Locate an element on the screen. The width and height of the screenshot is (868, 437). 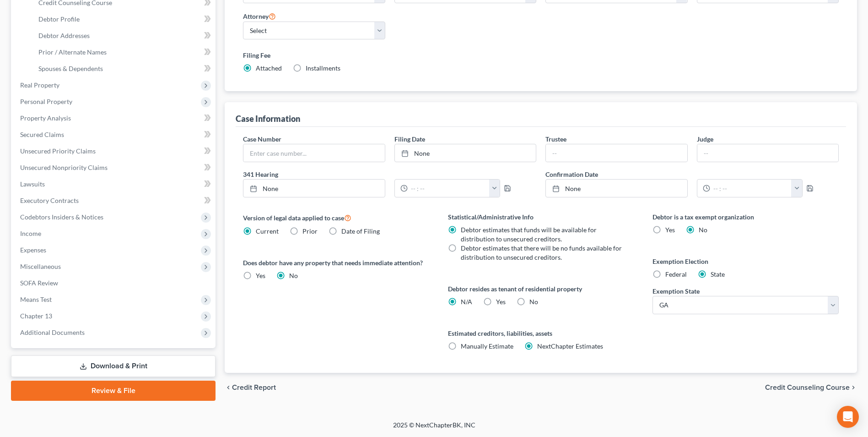
label: Exemption Election is located at coordinates (745, 261).